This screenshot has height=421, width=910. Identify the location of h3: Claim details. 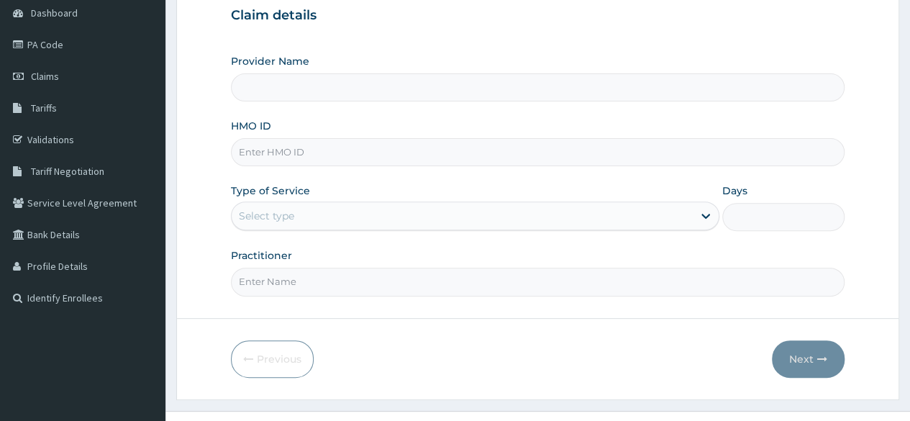
(538, 16).